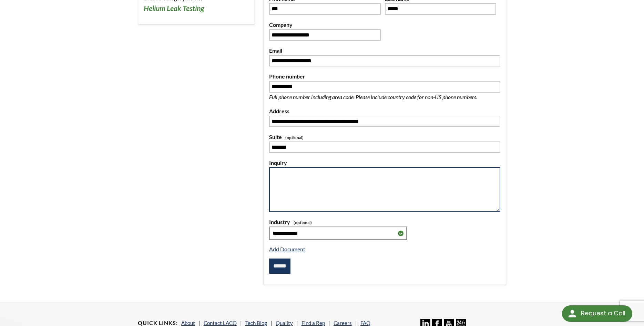 Image resolution: width=644 pixels, height=326 pixels. I want to click on a: Quality, so click(284, 323).